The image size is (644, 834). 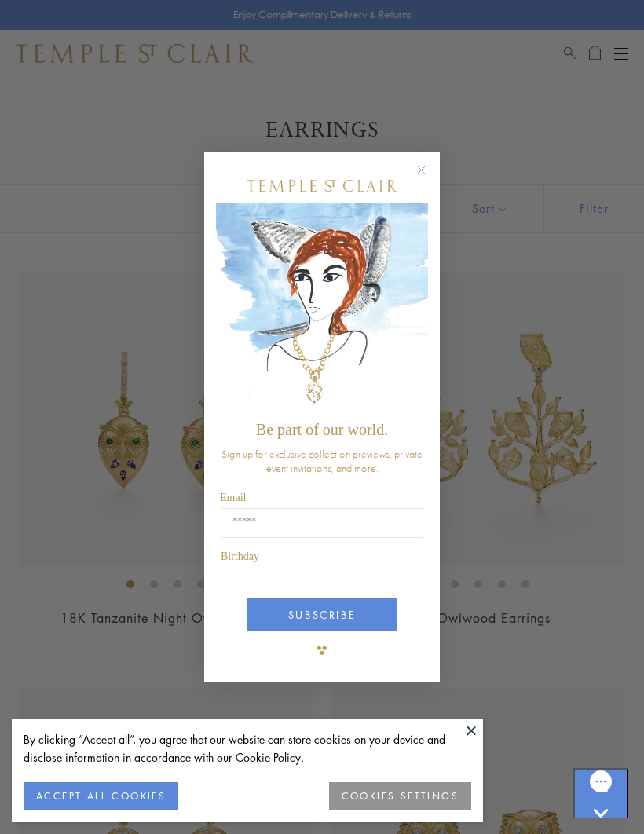 I want to click on button: COOKIES SETTINGS, so click(x=399, y=796).